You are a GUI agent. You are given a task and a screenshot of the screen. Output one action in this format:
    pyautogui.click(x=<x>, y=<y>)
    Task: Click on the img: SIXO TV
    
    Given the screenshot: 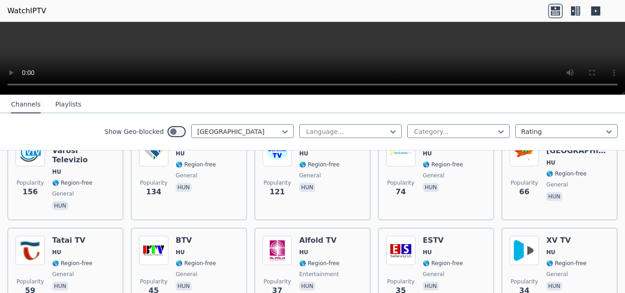 What is the action you would take?
    pyautogui.click(x=154, y=152)
    